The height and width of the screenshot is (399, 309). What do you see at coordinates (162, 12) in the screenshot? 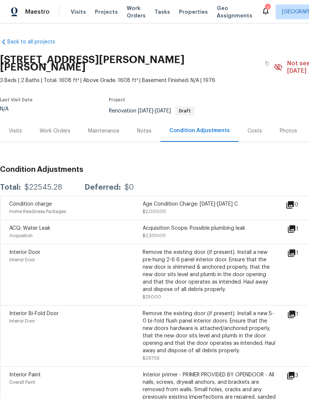
I see `span: Tasks` at bounding box center [162, 12].